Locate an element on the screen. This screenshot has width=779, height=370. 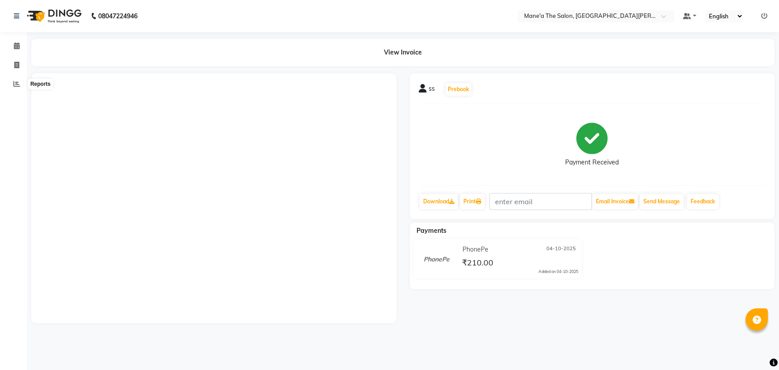
span: 04-10-2025 is located at coordinates (561, 249).